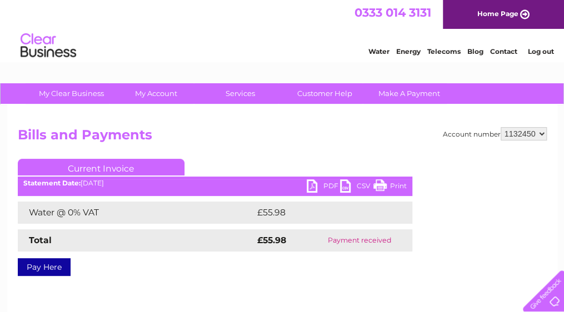 Image resolution: width=564 pixels, height=312 pixels. I want to click on a: Log out, so click(540, 51).